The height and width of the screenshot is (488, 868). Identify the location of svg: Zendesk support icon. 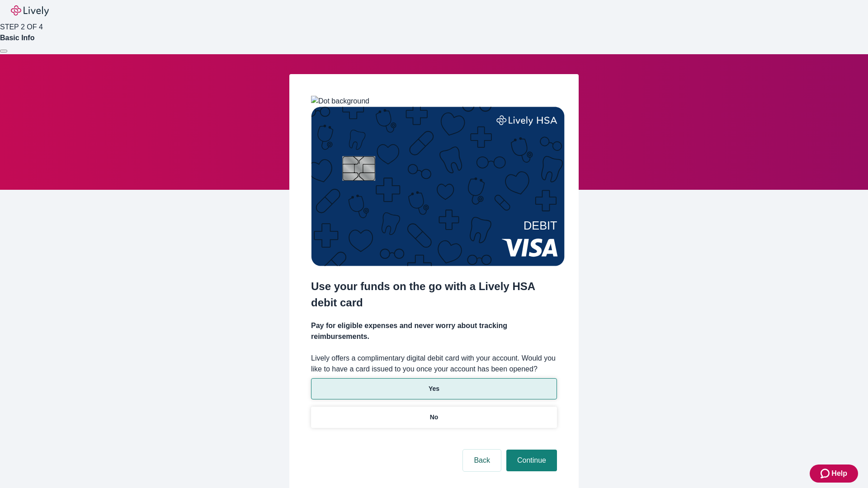
(825, 474).